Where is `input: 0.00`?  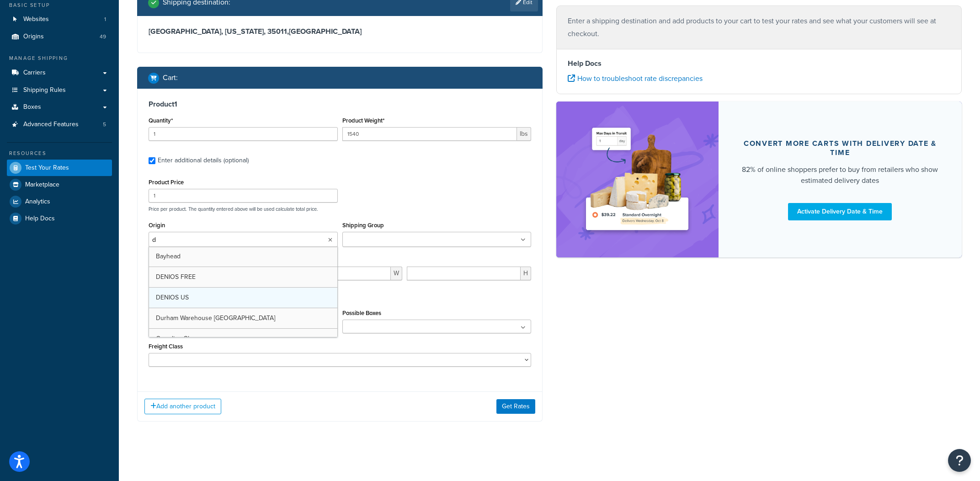
input: 0.00 is located at coordinates (429, 134).